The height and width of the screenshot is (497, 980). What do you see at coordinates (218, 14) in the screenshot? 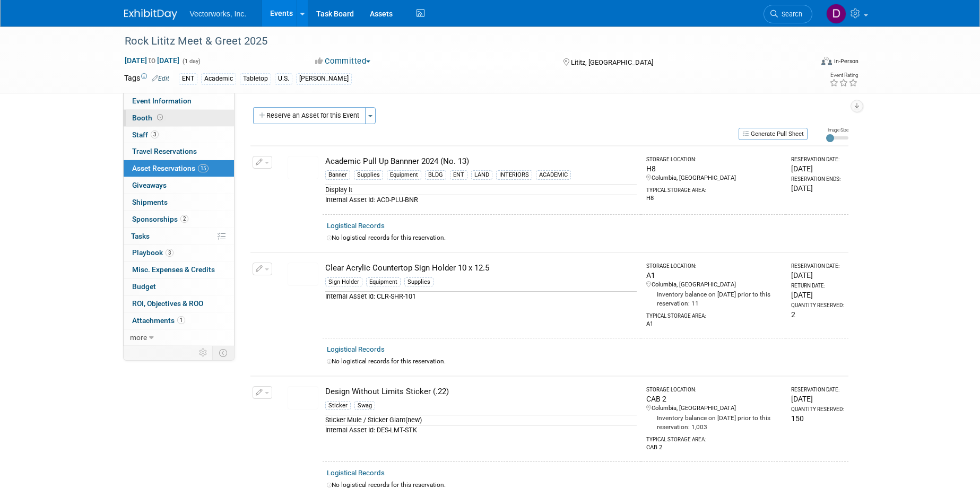
I see `span: Vectorworks, Inc.` at bounding box center [218, 14].